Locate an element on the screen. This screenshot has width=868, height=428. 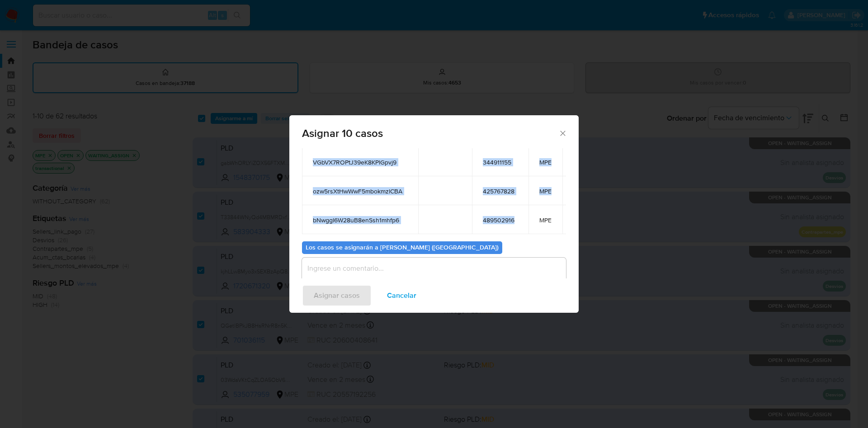
span: ozw5rsXtHwWwF5mbokmzlCBA is located at coordinates (360, 191).